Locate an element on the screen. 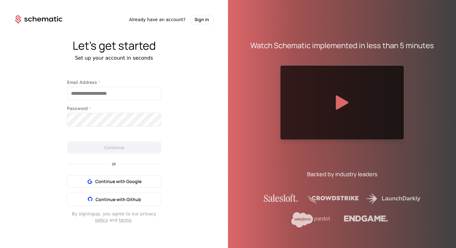 The height and width of the screenshot is (248, 456). span: or is located at coordinates (114, 163).